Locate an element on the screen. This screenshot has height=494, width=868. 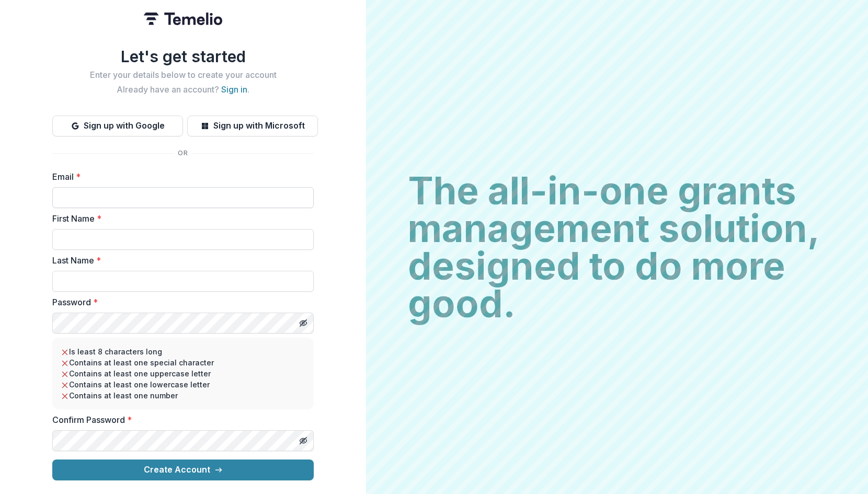
li: Is least 8 characters long is located at coordinates (183, 351).